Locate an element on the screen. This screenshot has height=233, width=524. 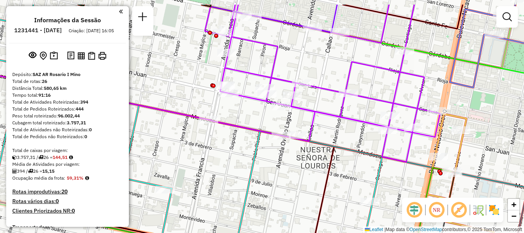
button: Logs desbloquear sessão is located at coordinates (71, 56).